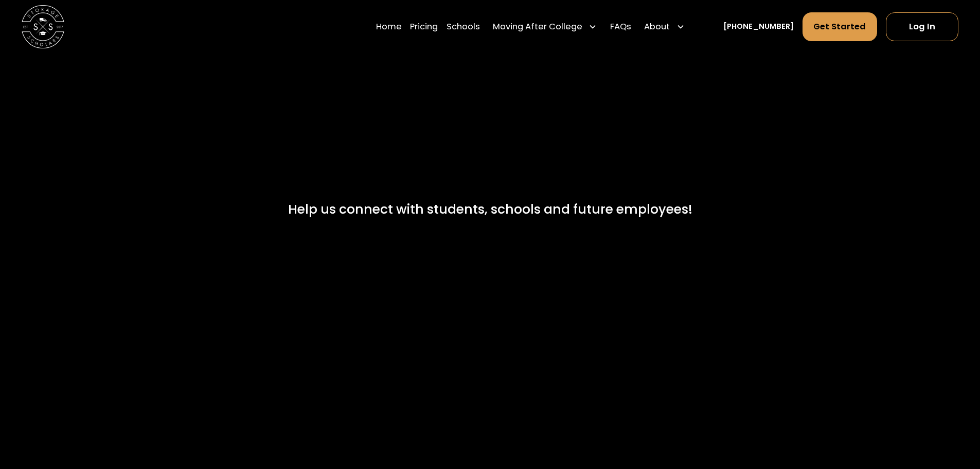 Image resolution: width=980 pixels, height=469 pixels. I want to click on a: Get Started, so click(840, 27).